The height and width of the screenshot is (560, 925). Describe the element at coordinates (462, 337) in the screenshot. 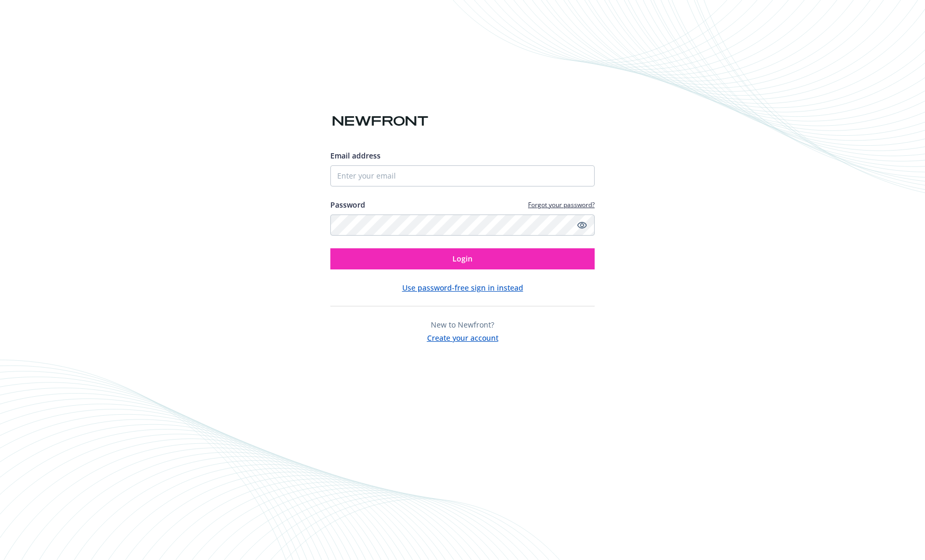

I see `button: Create your account` at that location.